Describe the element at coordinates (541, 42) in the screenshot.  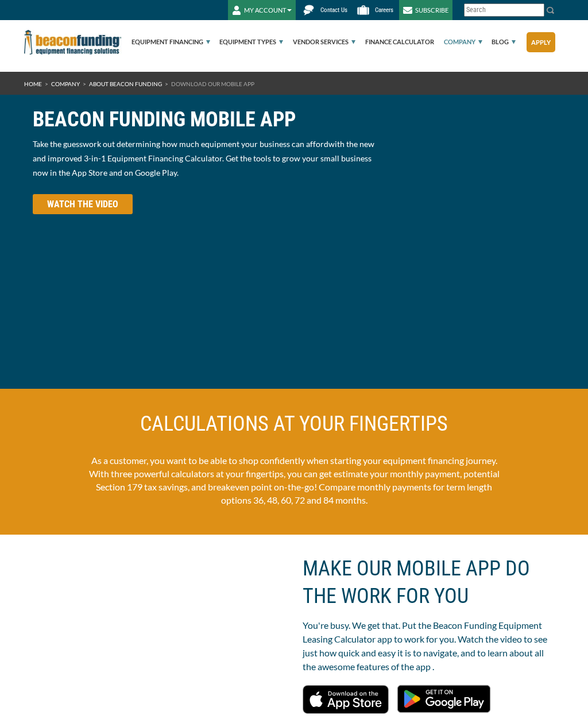
I see `a: Apply` at that location.